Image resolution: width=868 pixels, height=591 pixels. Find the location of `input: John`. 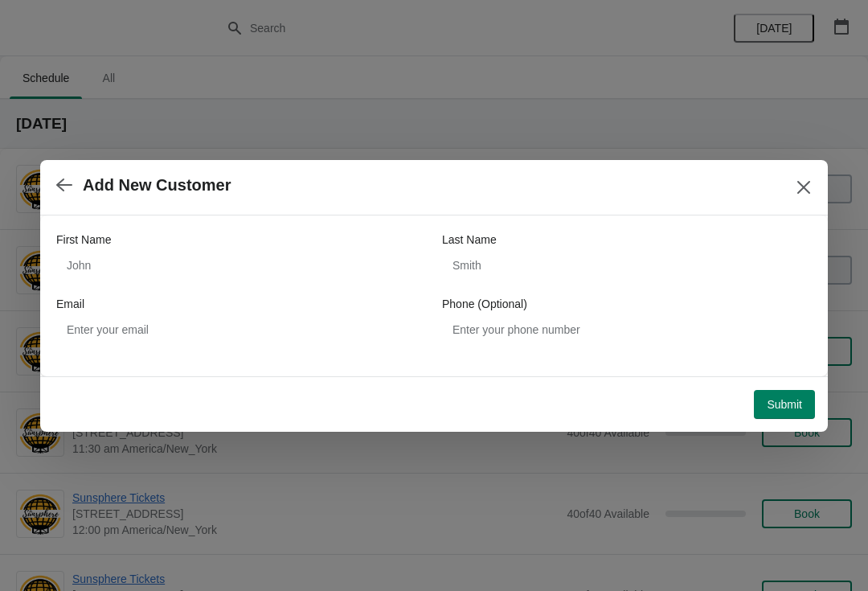

input: John is located at coordinates (242, 265).